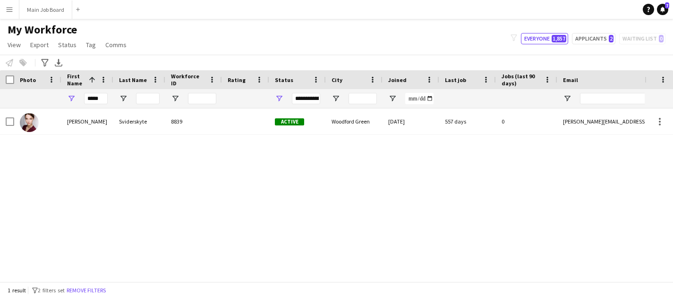  I want to click on button: Main Job Board, so click(46, 9).